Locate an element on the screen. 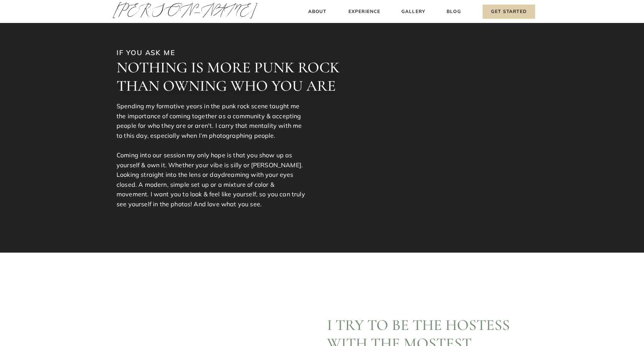 The image size is (644, 346). a: Experience is located at coordinates (364, 11).